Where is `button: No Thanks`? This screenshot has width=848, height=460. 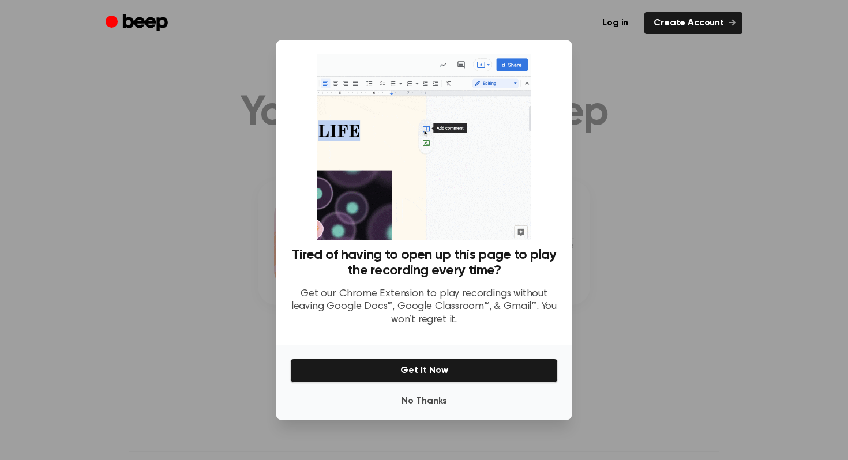 button: No Thanks is located at coordinates (424, 402).